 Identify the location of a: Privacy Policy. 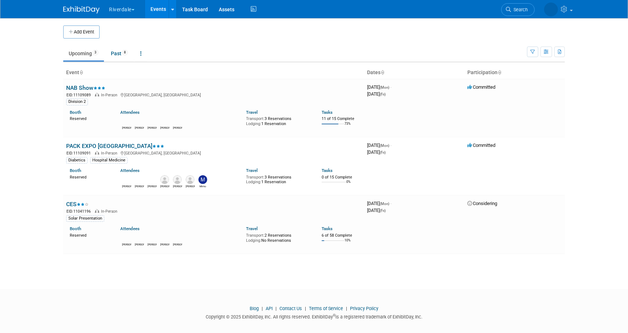
(364, 308).